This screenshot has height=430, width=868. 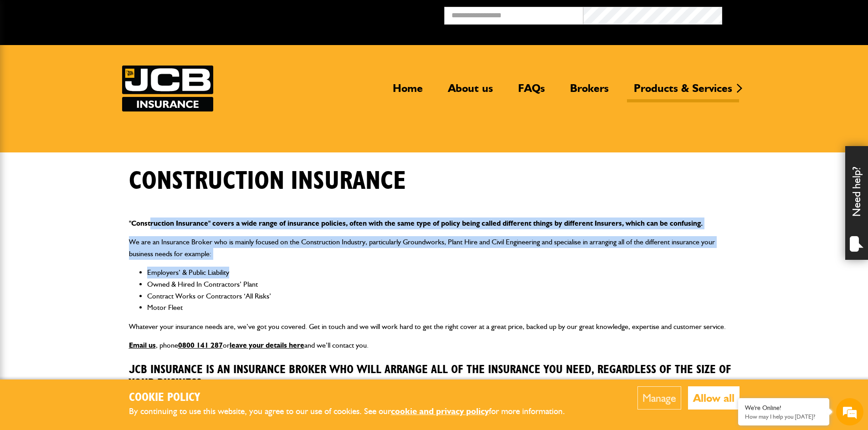 I want to click on a: Brokers, so click(x=589, y=92).